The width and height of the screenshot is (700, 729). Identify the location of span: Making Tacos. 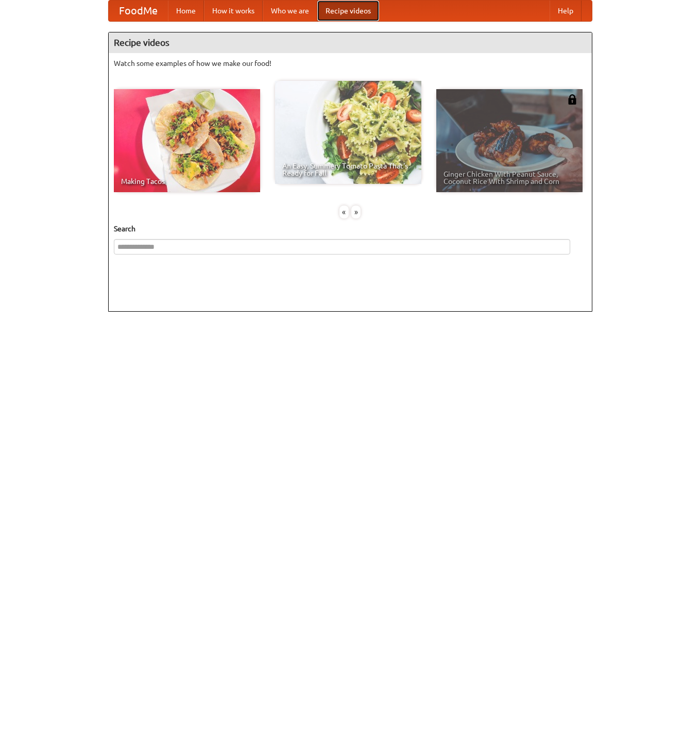
(188, 182).